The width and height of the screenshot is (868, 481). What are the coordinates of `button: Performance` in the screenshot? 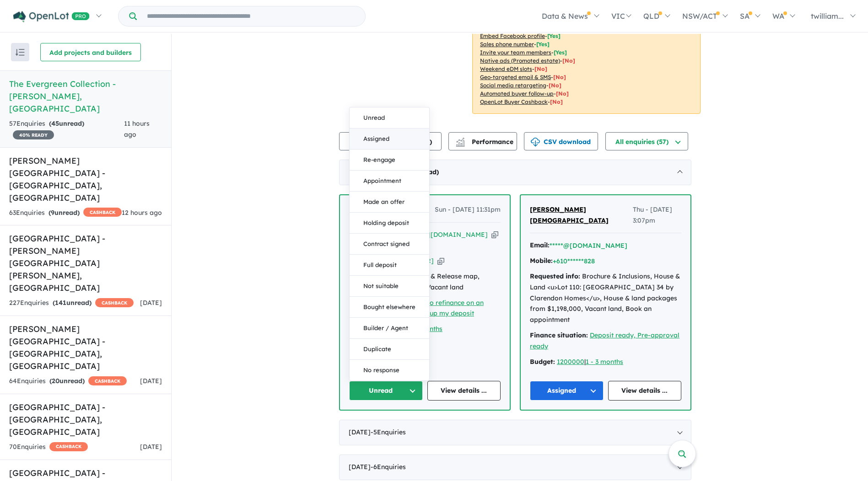 It's located at (482, 142).